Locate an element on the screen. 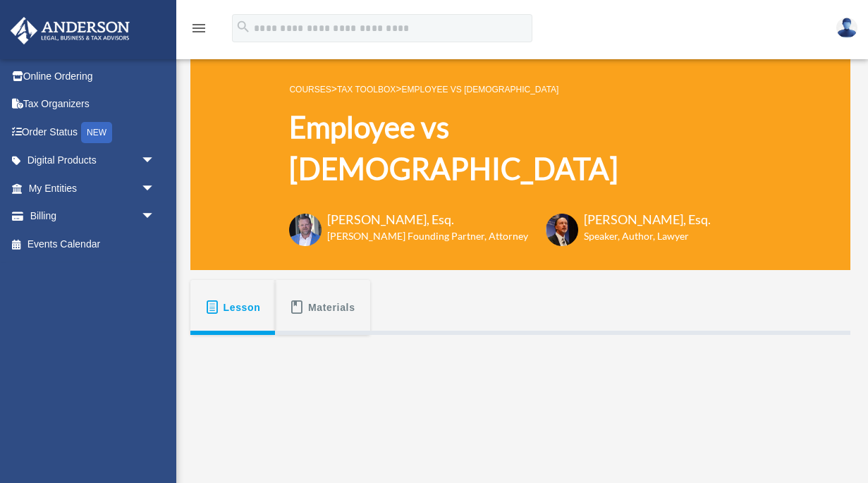 The image size is (868, 483). img: Anderson Advisors Platinum Portal is located at coordinates (70, 30).